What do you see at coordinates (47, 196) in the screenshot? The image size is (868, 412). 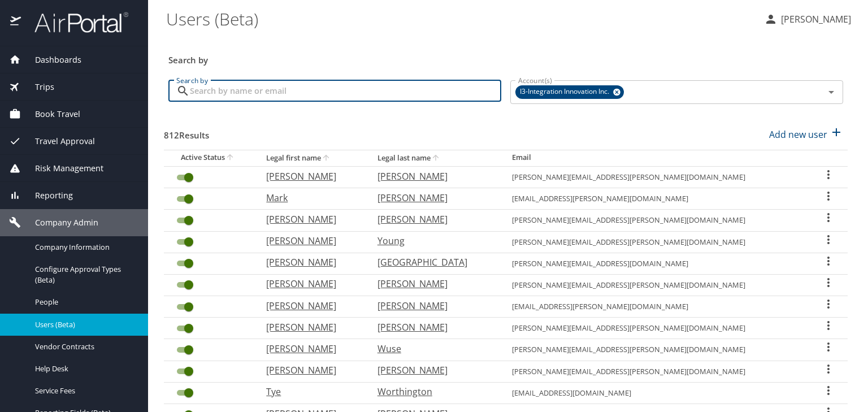 I see `span: Reporting` at bounding box center [47, 196].